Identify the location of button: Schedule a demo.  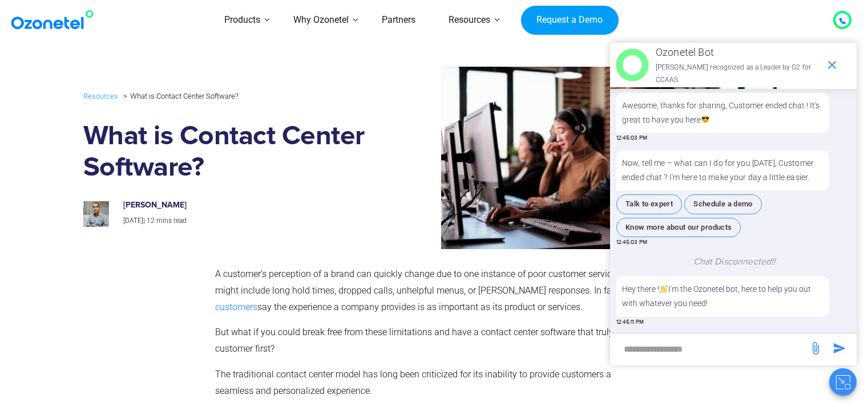
(723, 204).